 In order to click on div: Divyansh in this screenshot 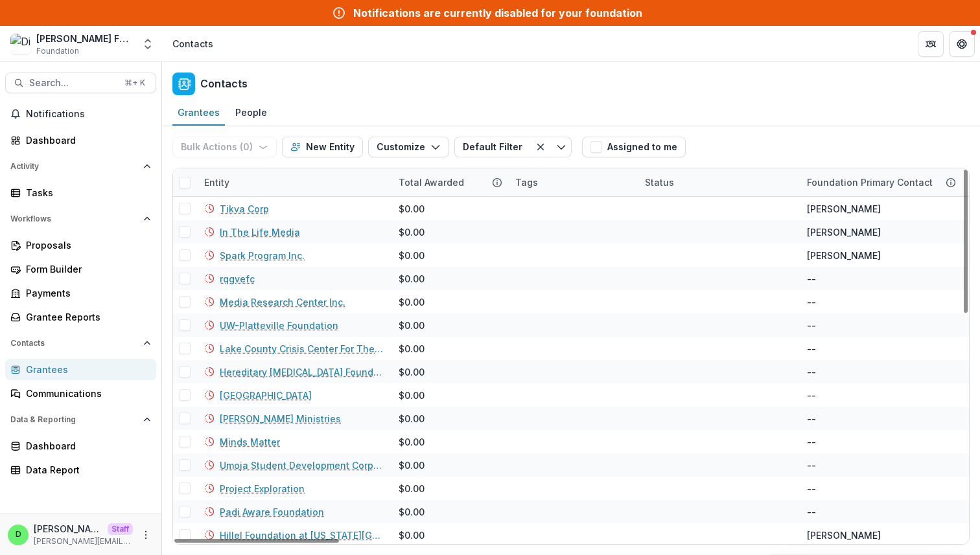, I will do `click(18, 535)`.